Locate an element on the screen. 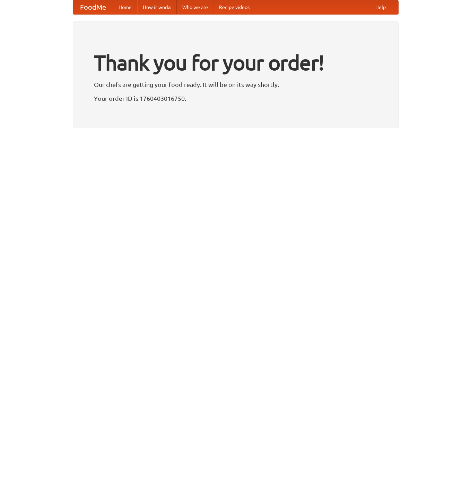  a: Help is located at coordinates (381, 7).